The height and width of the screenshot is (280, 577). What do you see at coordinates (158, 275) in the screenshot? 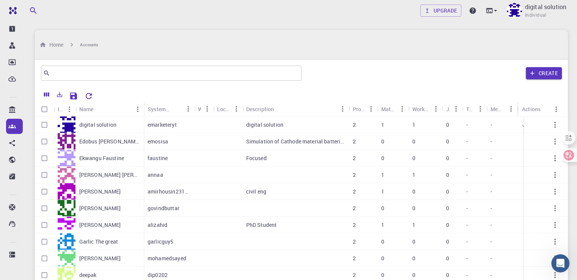
I see `p: dip0202` at bounding box center [158, 275].